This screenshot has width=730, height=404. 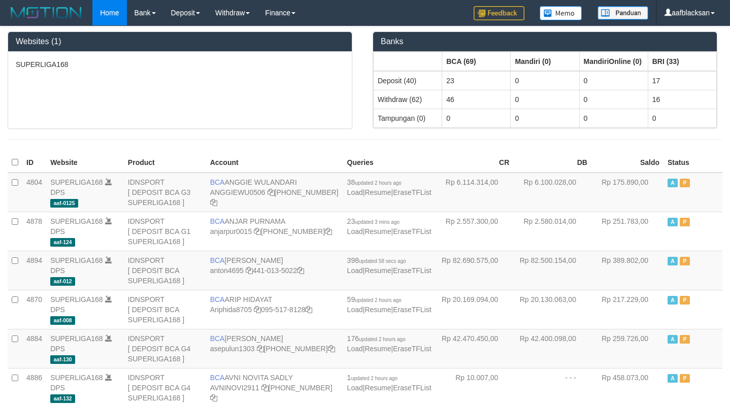 What do you see at coordinates (412, 271) in the screenshot?
I see `a: EraseTFList` at bounding box center [412, 271].